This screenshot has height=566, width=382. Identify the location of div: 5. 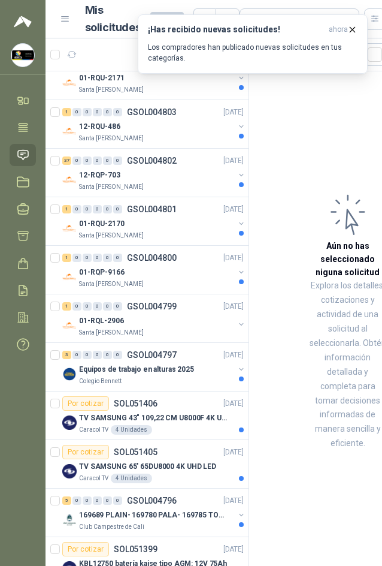
(67, 500).